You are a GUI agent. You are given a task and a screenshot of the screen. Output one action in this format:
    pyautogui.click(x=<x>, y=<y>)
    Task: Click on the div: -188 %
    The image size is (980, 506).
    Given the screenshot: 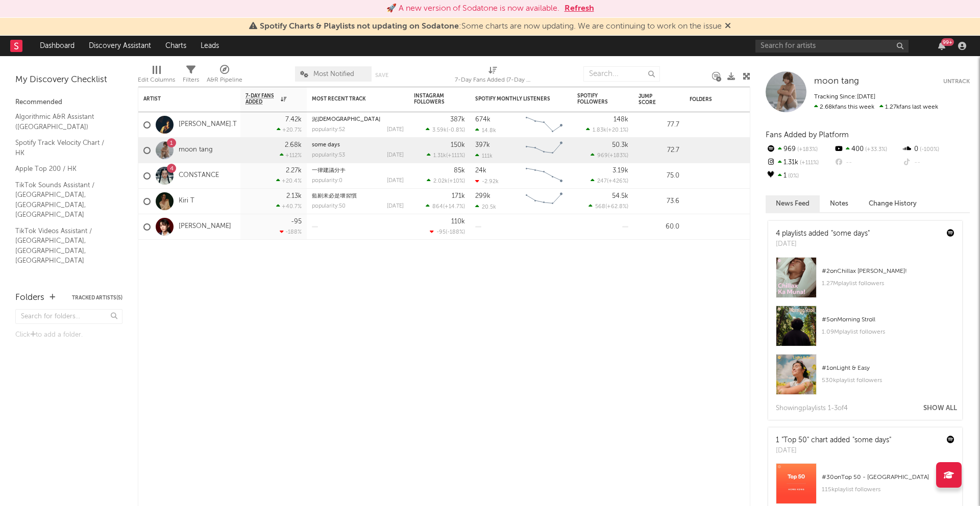 What is the action you would take?
    pyautogui.click(x=291, y=232)
    